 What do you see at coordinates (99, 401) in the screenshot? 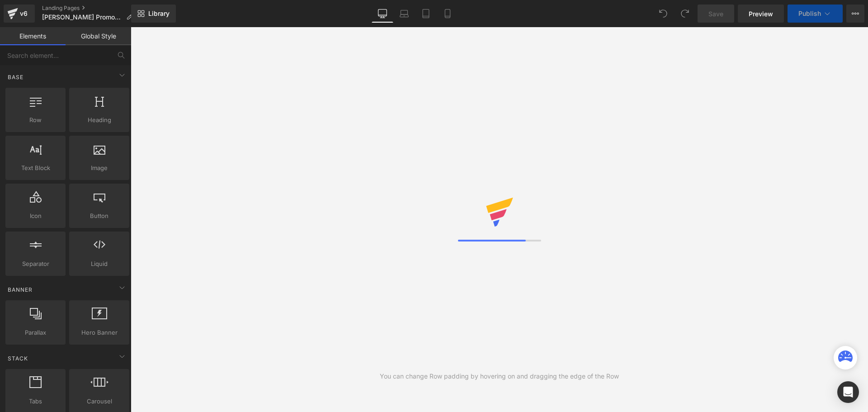
I see `span: Carousel` at bounding box center [99, 401].